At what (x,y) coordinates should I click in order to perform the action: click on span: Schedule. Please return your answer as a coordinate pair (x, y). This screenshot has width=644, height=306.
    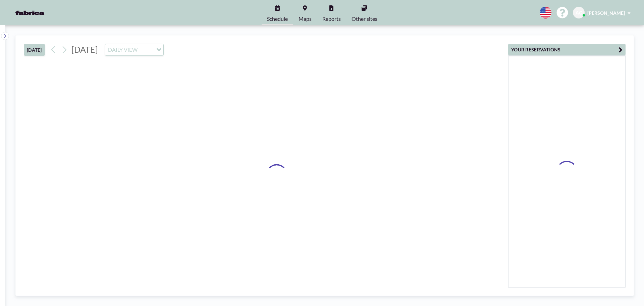
    Looking at the image, I should click on (277, 19).